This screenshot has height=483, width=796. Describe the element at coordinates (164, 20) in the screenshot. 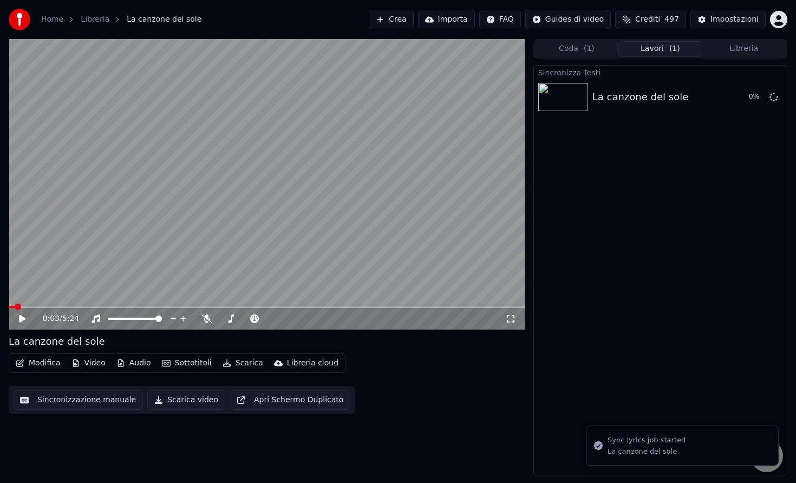

I see `span: La canzone del sole` at that location.